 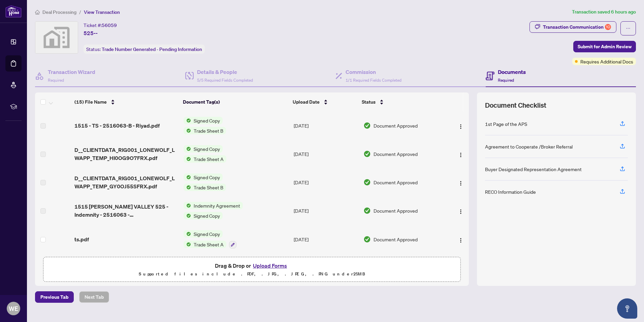 I want to click on span: Drag & Drop or, so click(x=252, y=266).